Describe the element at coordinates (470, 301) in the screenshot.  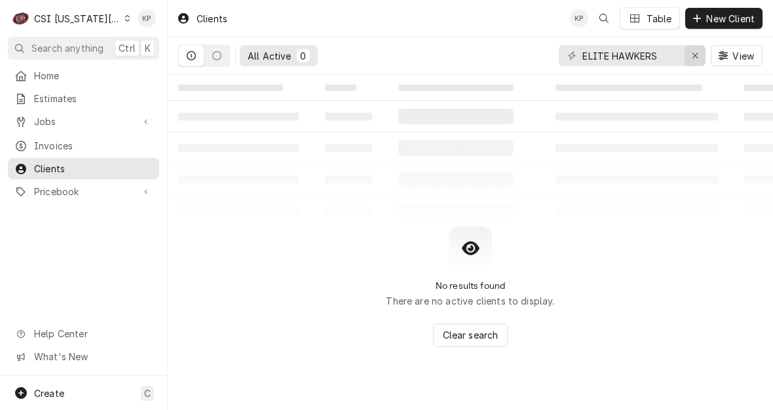
I see `p: There are no active clients to display.` at that location.